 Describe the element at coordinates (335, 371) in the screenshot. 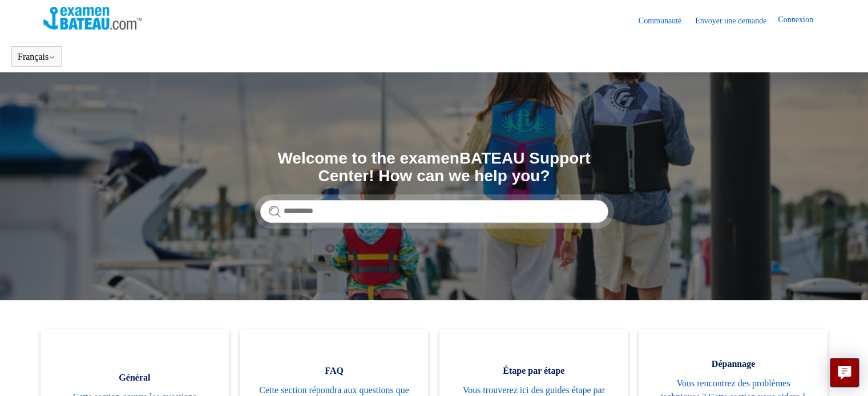

I see `span: FAQ` at that location.